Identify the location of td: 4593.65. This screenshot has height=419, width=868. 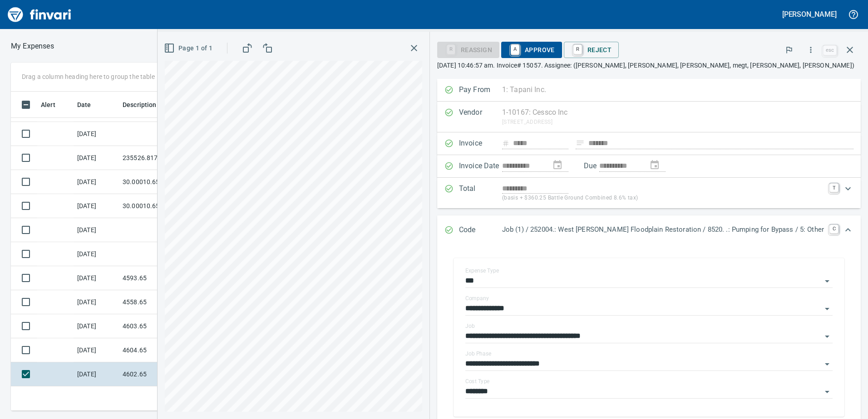
(160, 278).